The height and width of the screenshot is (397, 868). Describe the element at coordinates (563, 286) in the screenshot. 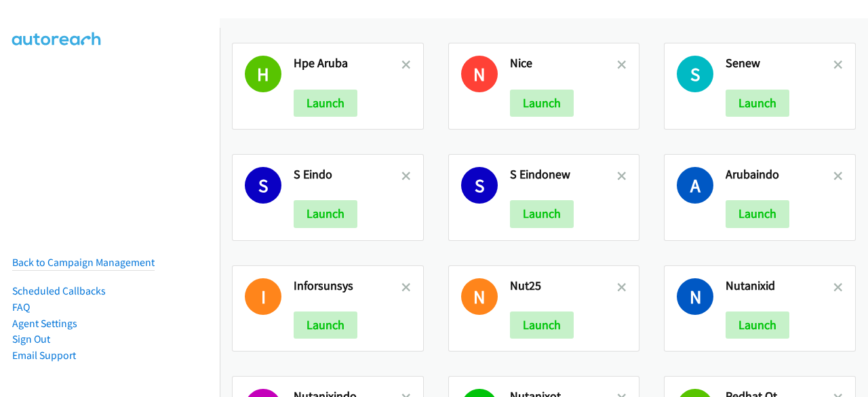

I see `h2: Nut25` at that location.